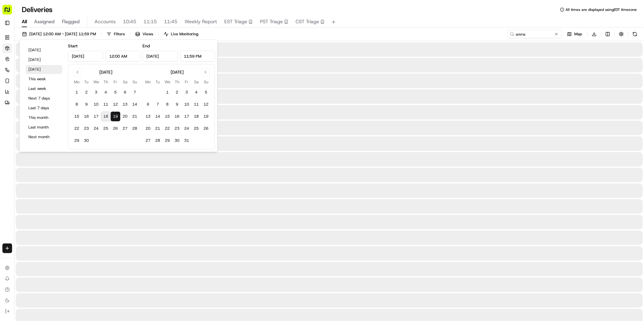 The image size is (644, 321). I want to click on button: 6, so click(148, 105).